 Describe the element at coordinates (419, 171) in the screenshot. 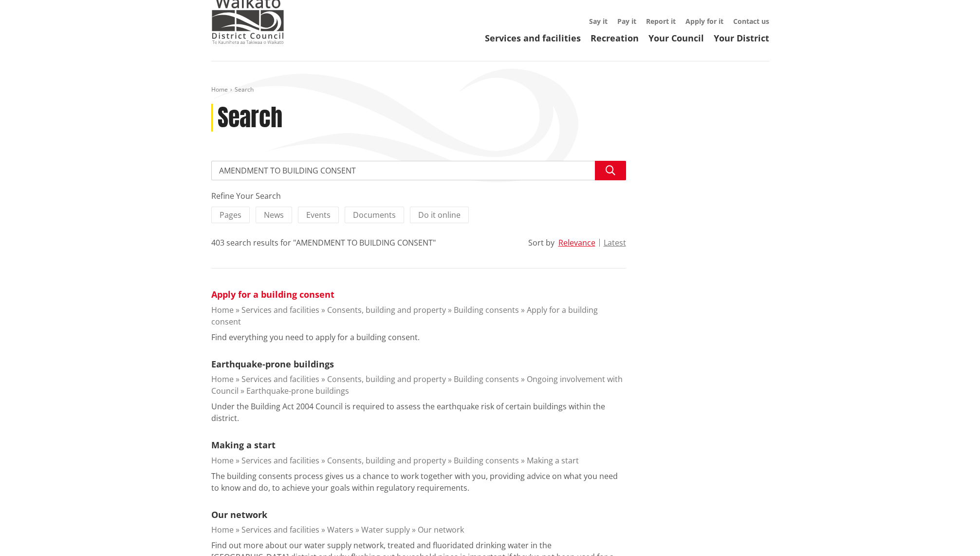

I see `input: Search input` at that location.